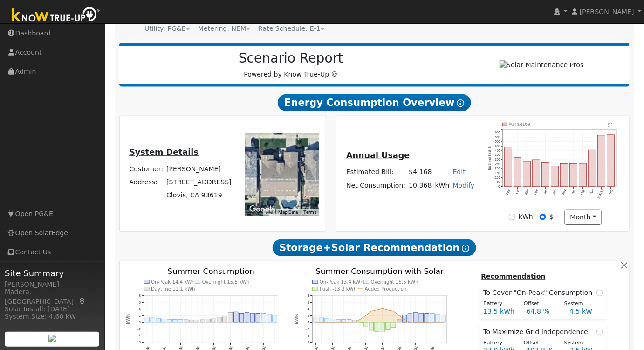  I want to click on text: 4, so click(308, 309).